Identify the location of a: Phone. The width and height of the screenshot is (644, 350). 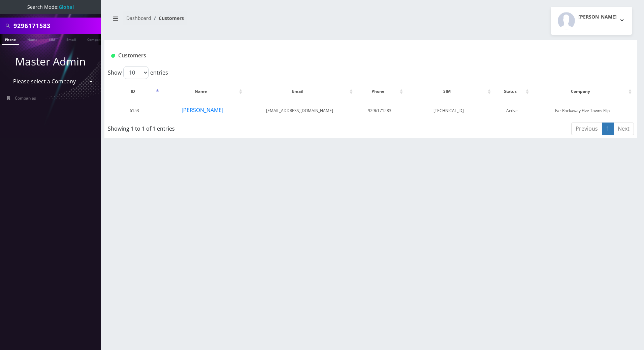
(11, 39).